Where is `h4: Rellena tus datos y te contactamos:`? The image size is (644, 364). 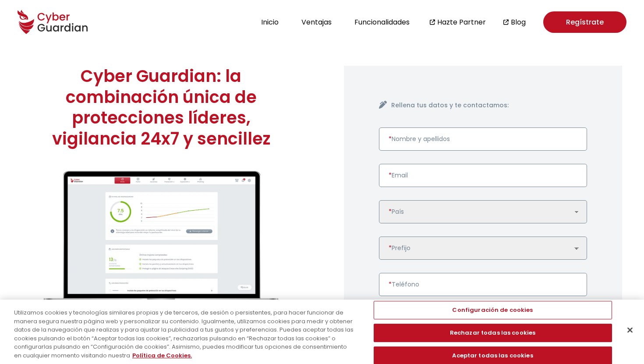 h4: Rellena tus datos y te contactamos: is located at coordinates (489, 105).